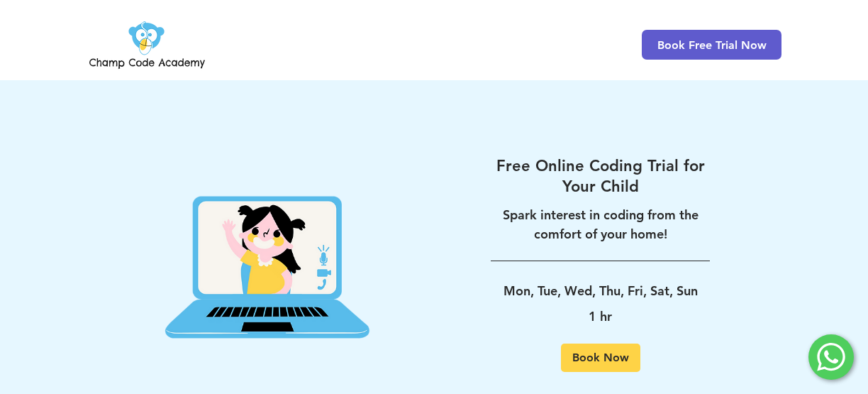 This screenshot has width=868, height=394. I want to click on img: Champ Code Academy Logo PNG.png, so click(146, 45).